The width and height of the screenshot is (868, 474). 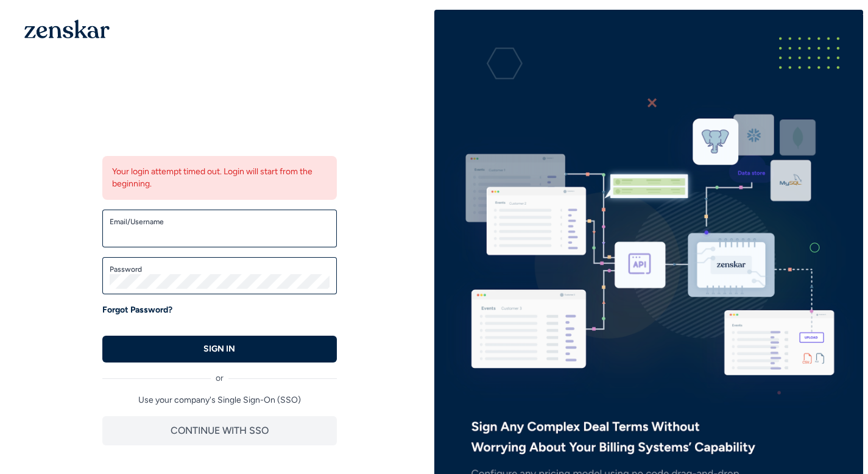 I want to click on label: Email/Username, so click(x=220, y=222).